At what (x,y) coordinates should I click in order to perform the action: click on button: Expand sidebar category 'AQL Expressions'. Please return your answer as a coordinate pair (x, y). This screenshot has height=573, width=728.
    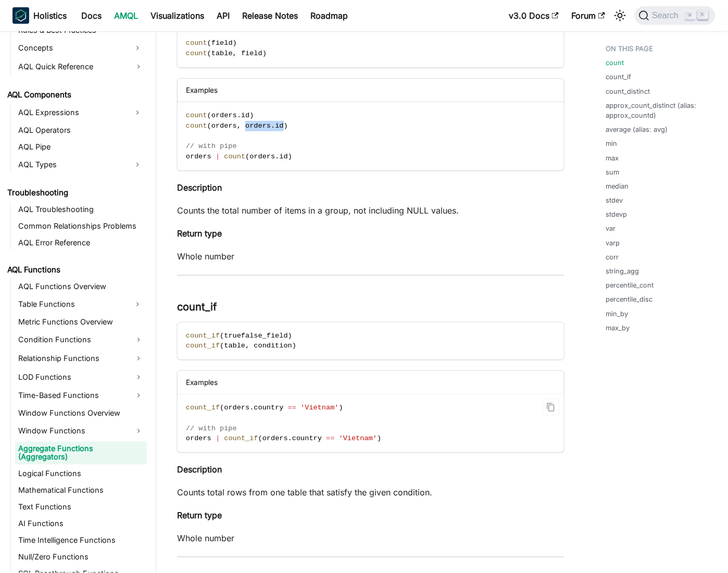
    Looking at the image, I should click on (137, 113).